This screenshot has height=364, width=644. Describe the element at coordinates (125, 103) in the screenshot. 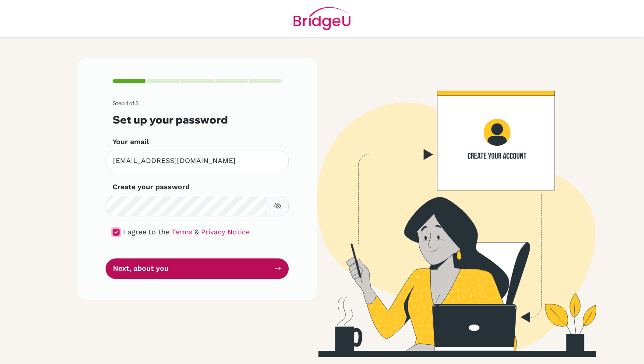

I see `span: Step 1 of 5` at that location.